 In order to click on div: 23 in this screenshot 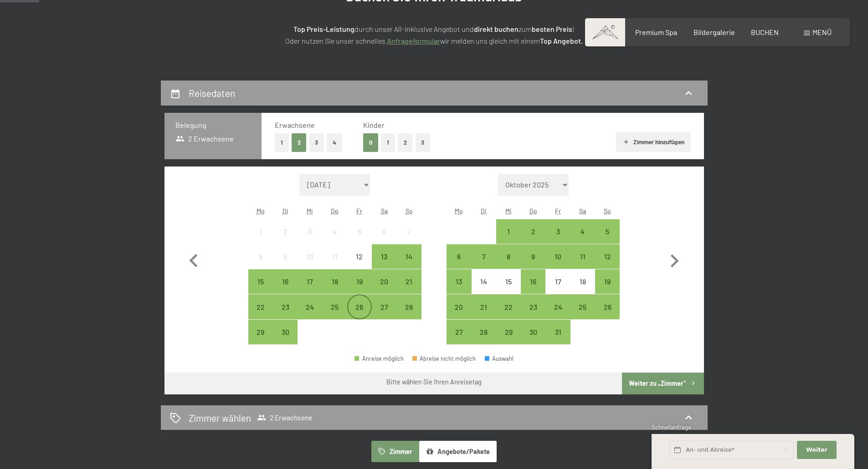, I will do `click(533, 315)`.